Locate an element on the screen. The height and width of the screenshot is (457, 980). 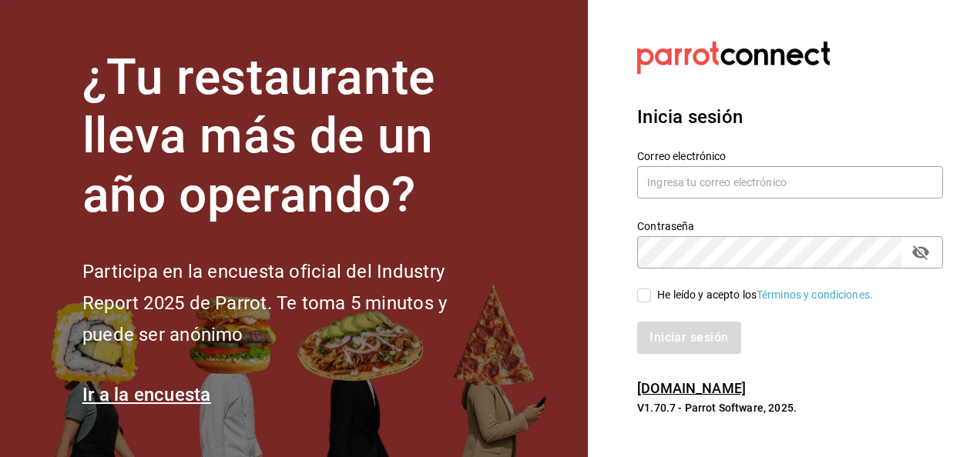
label: Contraseña is located at coordinates (789, 226).